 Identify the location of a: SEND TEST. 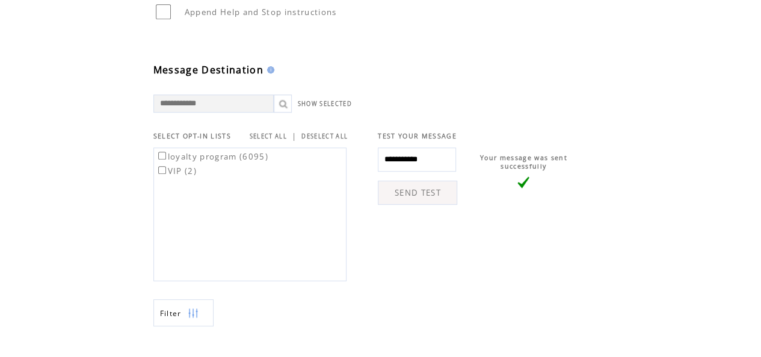
(417, 192).